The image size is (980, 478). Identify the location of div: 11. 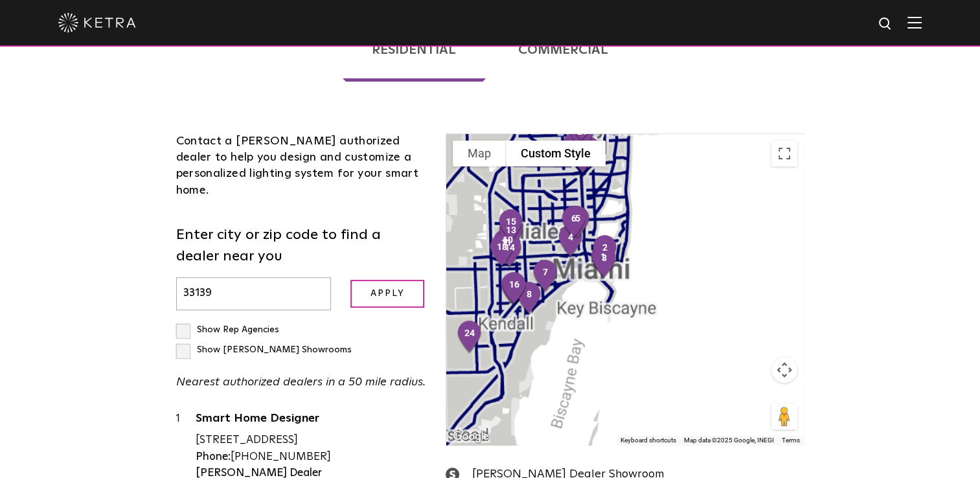
(507, 247).